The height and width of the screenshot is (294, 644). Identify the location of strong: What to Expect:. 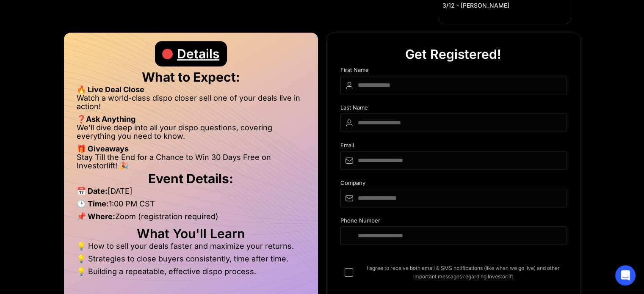
(191, 77).